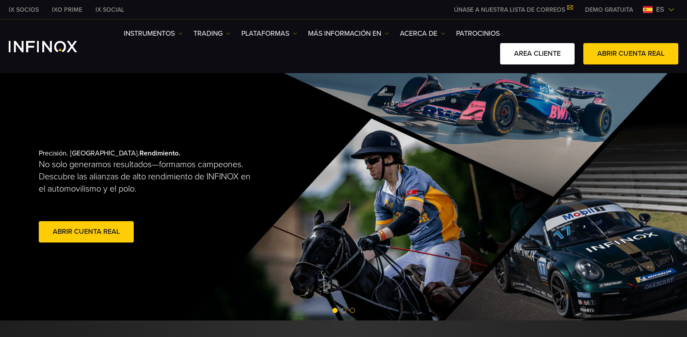 This screenshot has height=337, width=687. What do you see at coordinates (352, 311) in the screenshot?
I see `span: Go to slide 3` at bounding box center [352, 311].